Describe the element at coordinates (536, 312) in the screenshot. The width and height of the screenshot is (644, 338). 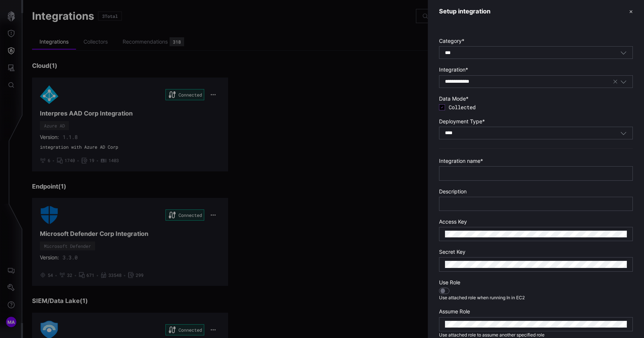
I see `label: Assume Role` at that location.